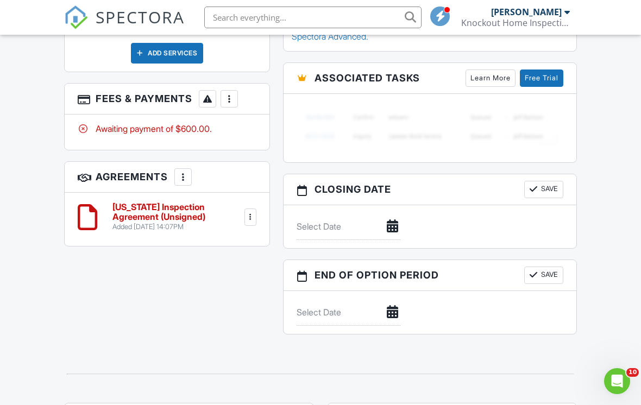  Describe the element at coordinates (313, 17) in the screenshot. I see `input: Search everything...` at that location.